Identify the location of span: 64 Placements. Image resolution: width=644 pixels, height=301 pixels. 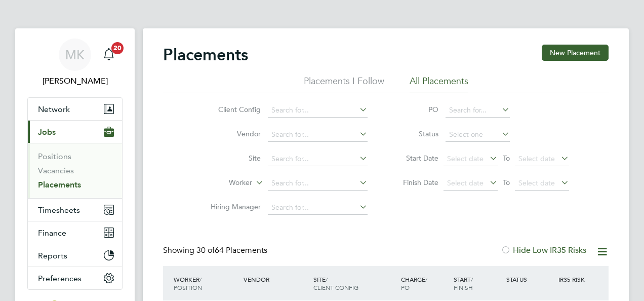
(232, 250).